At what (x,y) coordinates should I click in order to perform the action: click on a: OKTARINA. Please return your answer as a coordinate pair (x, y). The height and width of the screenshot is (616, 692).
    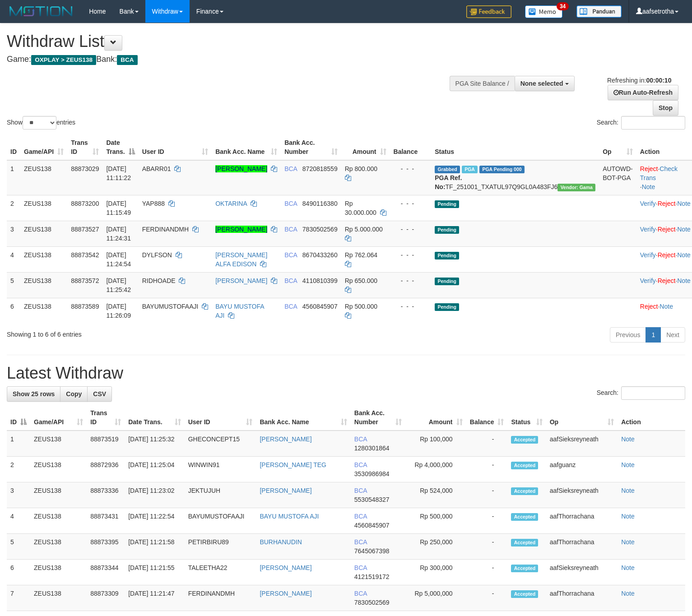
    Looking at the image, I should click on (231, 204).